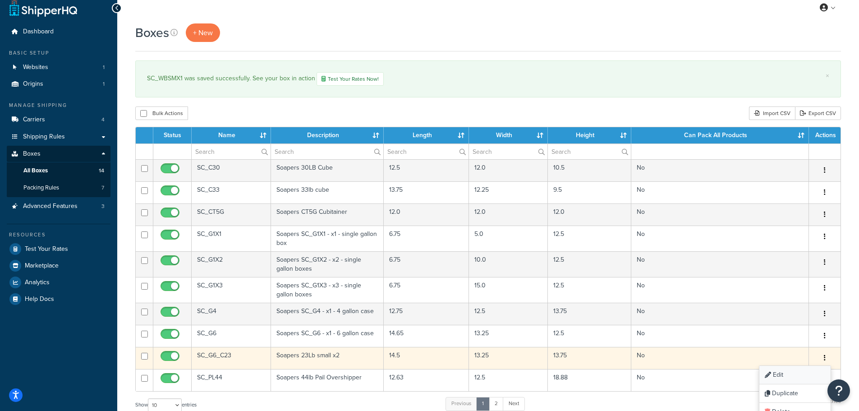  What do you see at coordinates (327, 335) in the screenshot?
I see `td: Soapers SC_G6 - x1 - 6 gallon case` at bounding box center [327, 335].